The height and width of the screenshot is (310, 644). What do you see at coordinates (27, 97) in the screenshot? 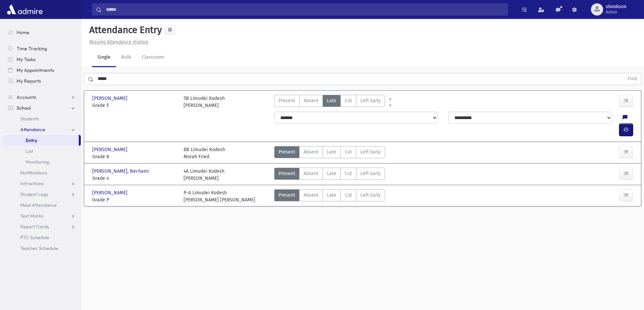
I see `span: Accounts` at bounding box center [27, 97].